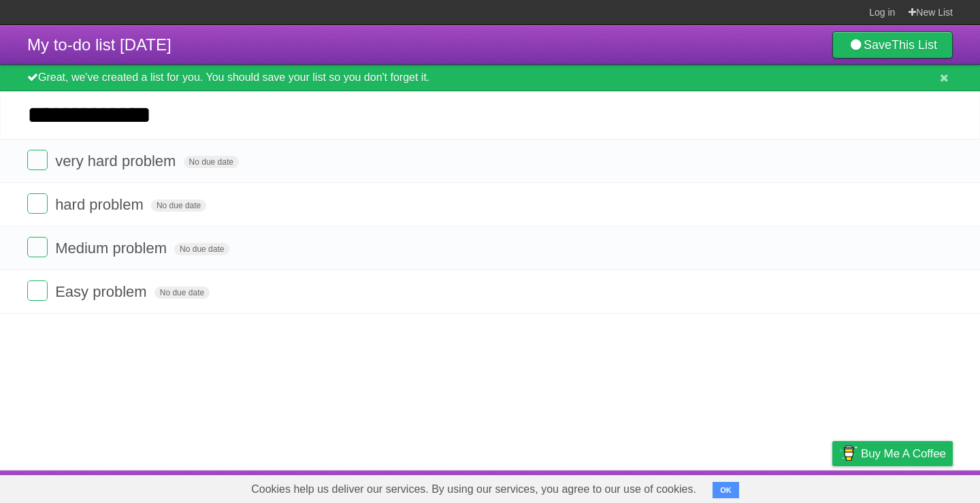  What do you see at coordinates (726, 491) in the screenshot?
I see `button: OK` at bounding box center [726, 491].